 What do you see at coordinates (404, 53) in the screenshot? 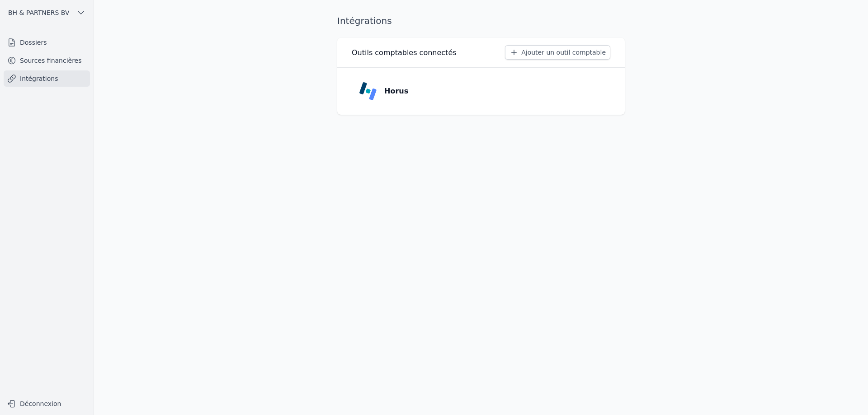
I see `h3: Outils comptables connectés` at bounding box center [404, 53].